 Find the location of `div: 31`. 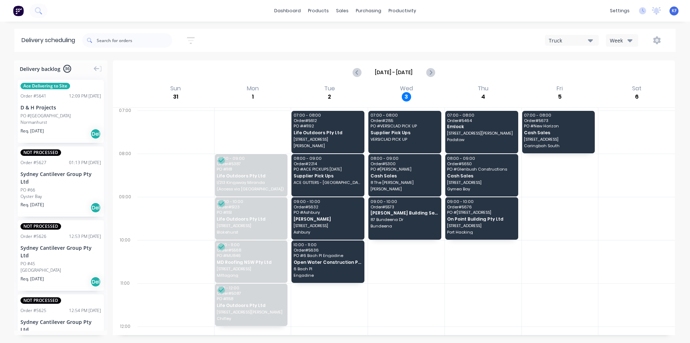

div: 31 is located at coordinates (176, 97).